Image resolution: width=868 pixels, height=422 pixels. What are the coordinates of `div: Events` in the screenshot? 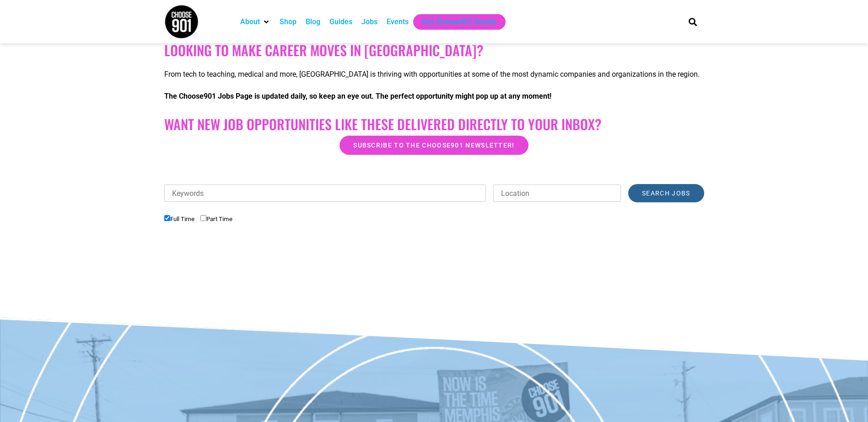 It's located at (397, 22).